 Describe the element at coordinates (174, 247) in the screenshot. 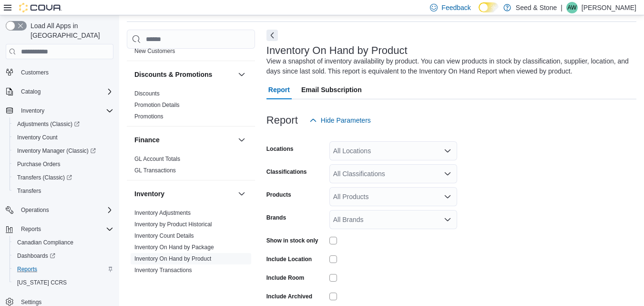

I see `a: Inventory On Hand by Package` at that location.